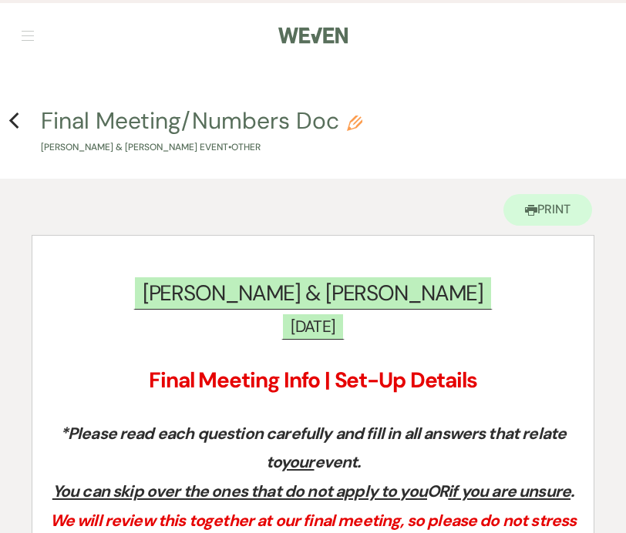 The width and height of the screenshot is (626, 533). Describe the element at coordinates (509, 492) in the screenshot. I see `u: if you are unsure` at that location.